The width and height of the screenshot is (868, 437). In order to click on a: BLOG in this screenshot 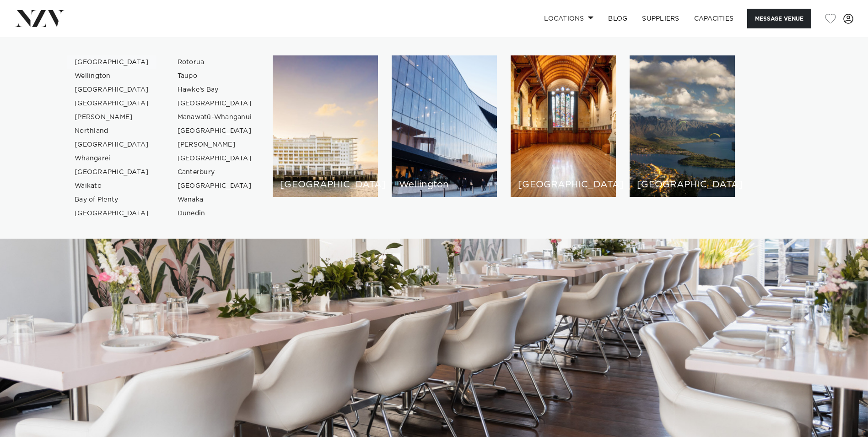, I will do `click(618, 18)`.